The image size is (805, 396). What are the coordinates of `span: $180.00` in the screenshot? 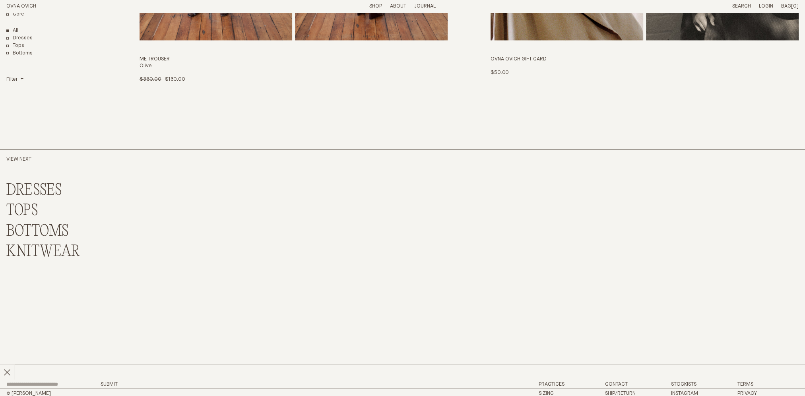 It's located at (175, 79).